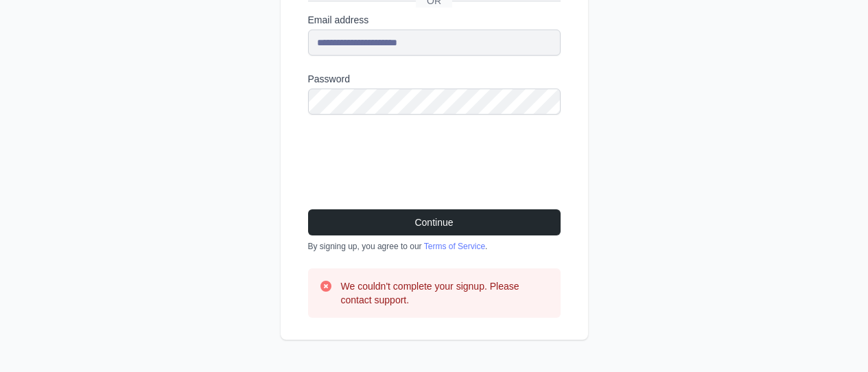 The image size is (868, 372). I want to click on label: Password, so click(434, 79).